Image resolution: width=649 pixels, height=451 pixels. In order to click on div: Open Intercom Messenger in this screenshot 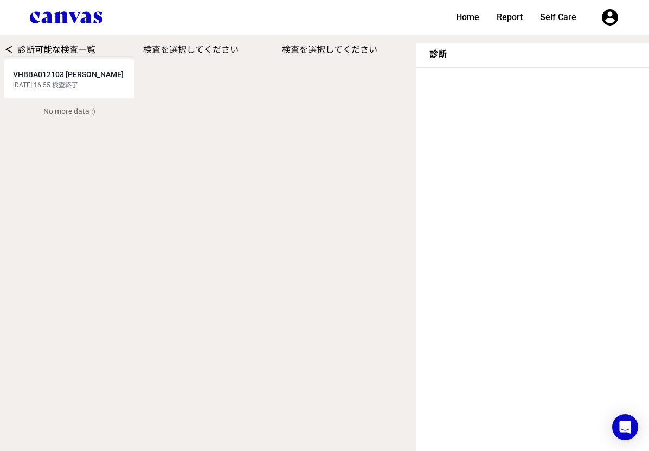, I will do `click(625, 427)`.